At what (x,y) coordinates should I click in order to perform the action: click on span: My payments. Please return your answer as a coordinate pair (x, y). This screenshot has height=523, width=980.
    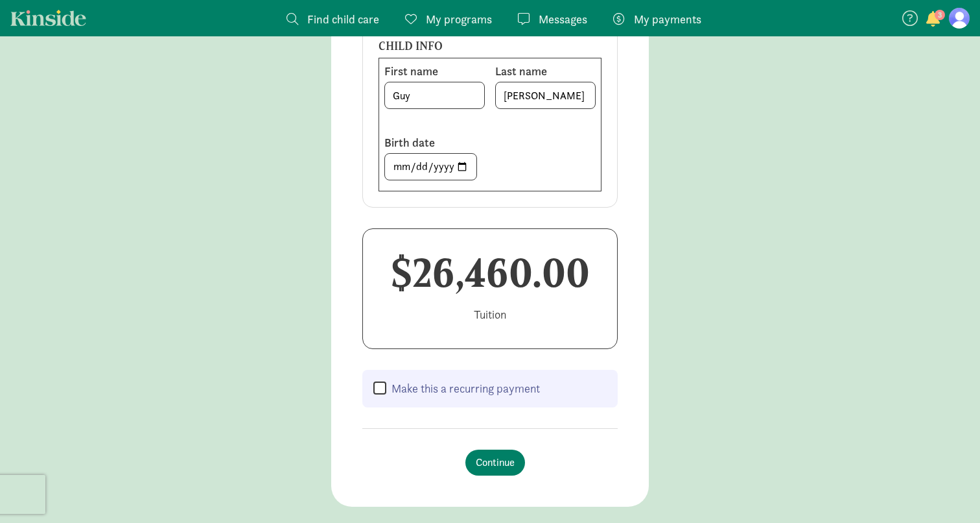
    Looking at the image, I should click on (667, 19).